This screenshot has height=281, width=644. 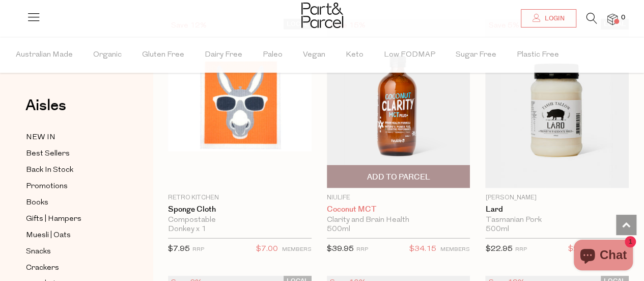 What do you see at coordinates (581, 249) in the screenshot?
I see `span: $21.90` at bounding box center [581, 249].